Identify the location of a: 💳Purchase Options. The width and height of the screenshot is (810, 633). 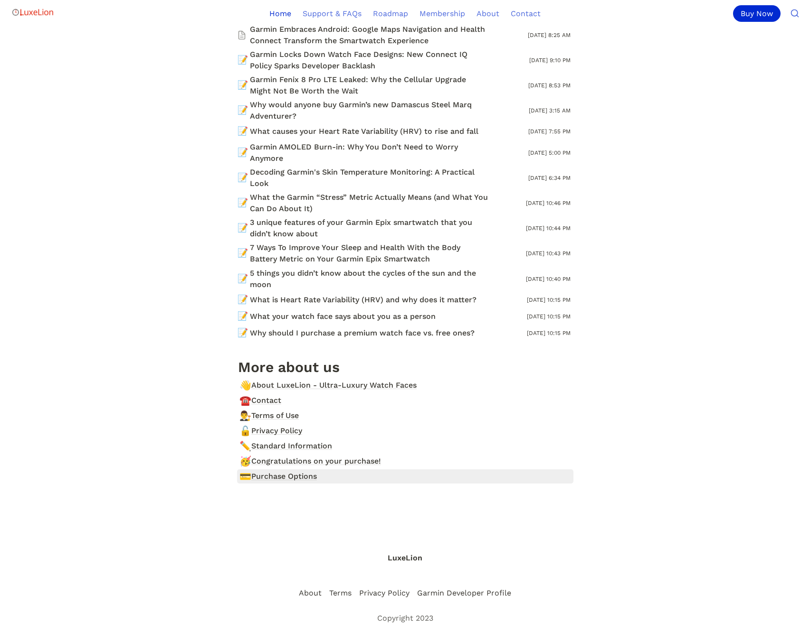
(405, 477).